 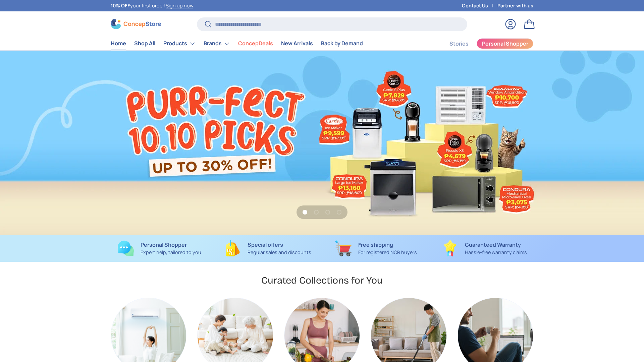 I want to click on strong: Special offers, so click(x=265, y=245).